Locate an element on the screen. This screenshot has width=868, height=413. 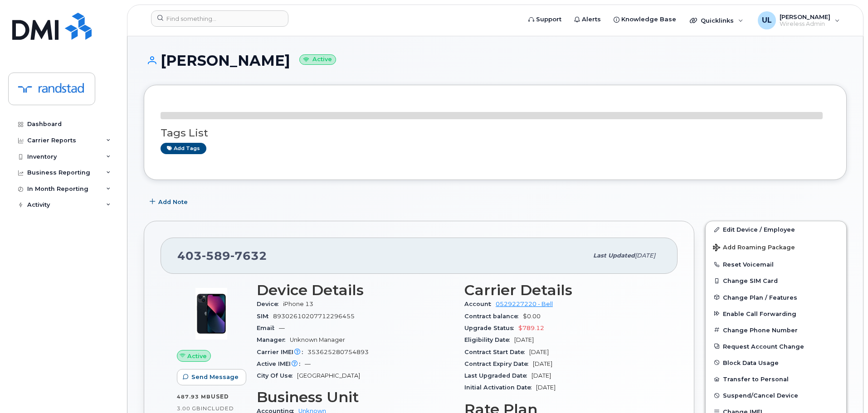
button: Block Data Usage is located at coordinates (776, 363).